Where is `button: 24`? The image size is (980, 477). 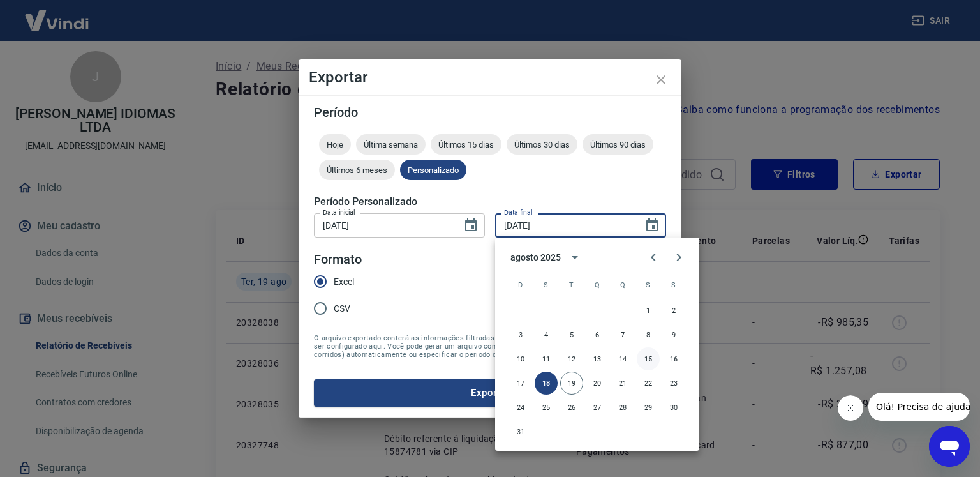 button: 24 is located at coordinates (521, 407).